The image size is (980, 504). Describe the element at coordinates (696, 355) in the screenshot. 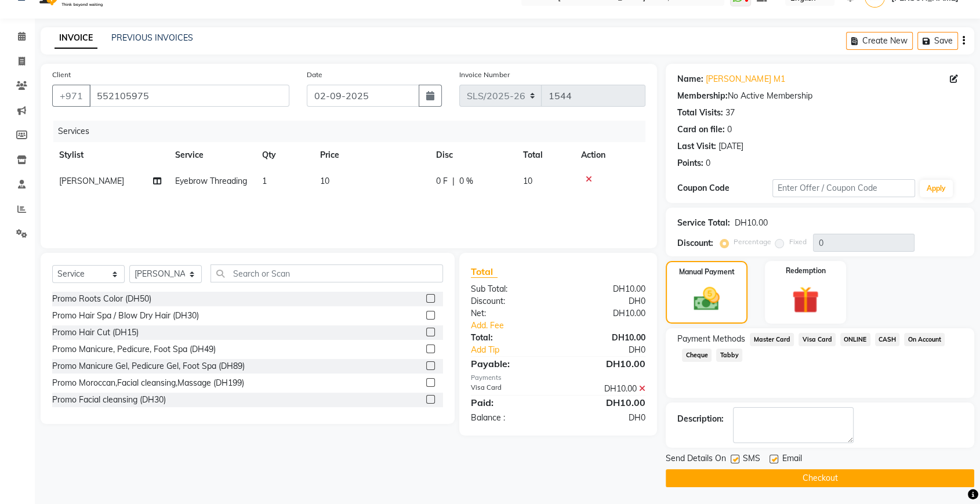

I see `span: Cheque` at that location.